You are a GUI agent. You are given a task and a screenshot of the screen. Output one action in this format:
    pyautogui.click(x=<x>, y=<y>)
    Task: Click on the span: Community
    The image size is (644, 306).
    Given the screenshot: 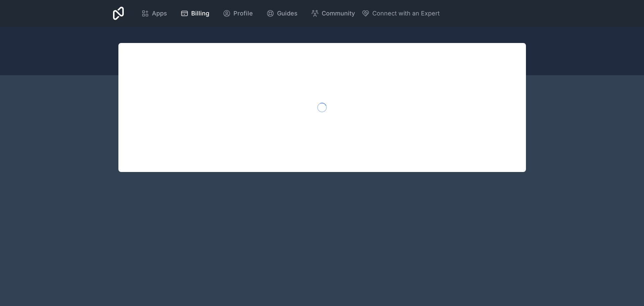 What is the action you would take?
    pyautogui.click(x=338, y=14)
    